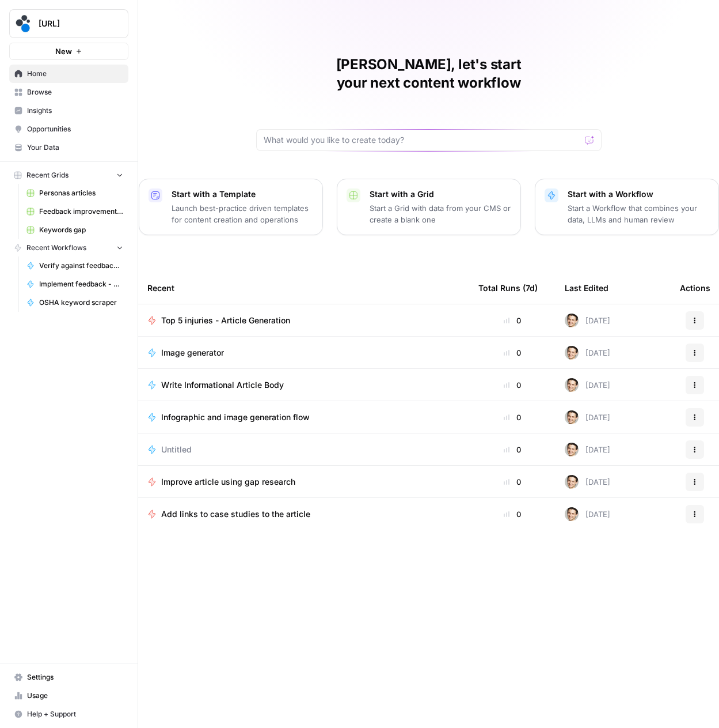 The width and height of the screenshot is (719, 728). I want to click on img: spot.ai Logo, so click(23, 23).